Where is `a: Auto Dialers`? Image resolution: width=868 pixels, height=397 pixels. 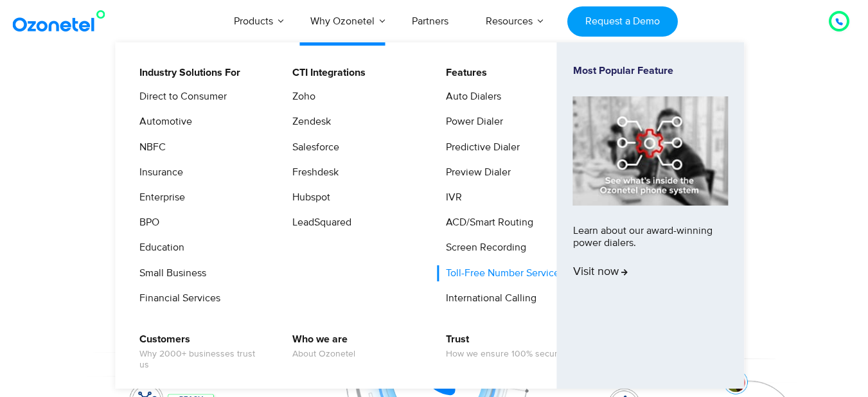 a: Auto Dialers is located at coordinates (471, 96).